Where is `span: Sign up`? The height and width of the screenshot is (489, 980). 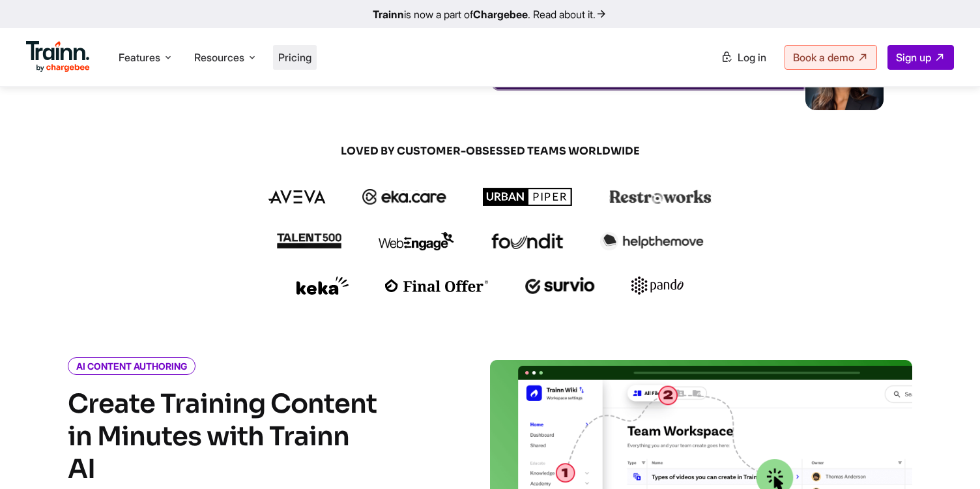
span: Sign up is located at coordinates (914, 57).